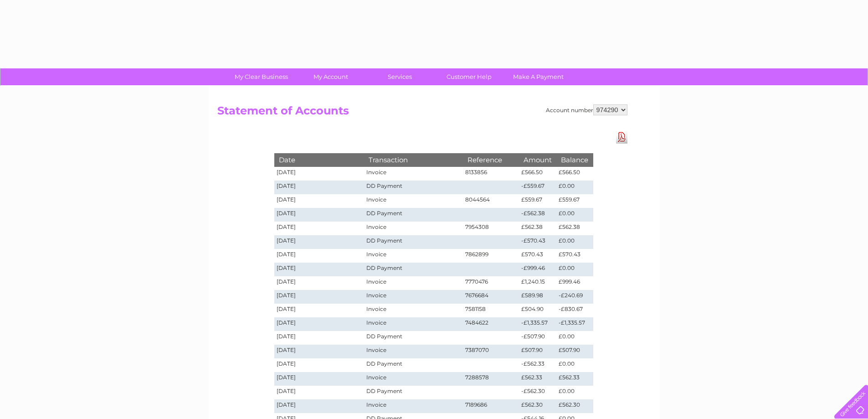 Image resolution: width=868 pixels, height=419 pixels. What do you see at coordinates (491, 228) in the screenshot?
I see `td: 7954308` at bounding box center [491, 228].